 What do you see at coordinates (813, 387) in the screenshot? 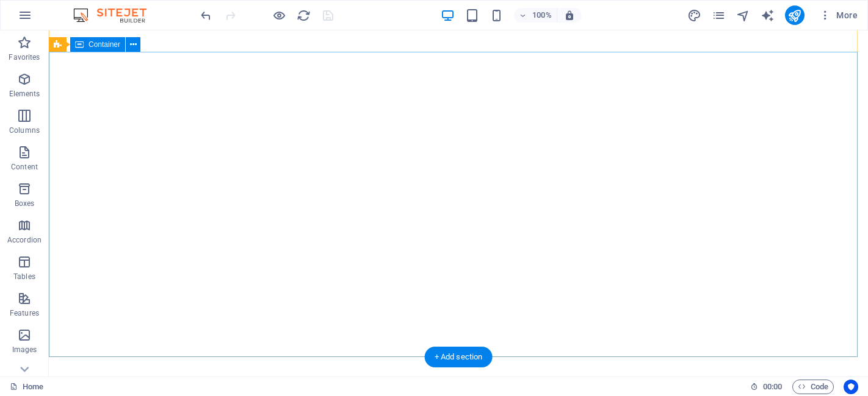
I see `button: Code` at bounding box center [813, 387].